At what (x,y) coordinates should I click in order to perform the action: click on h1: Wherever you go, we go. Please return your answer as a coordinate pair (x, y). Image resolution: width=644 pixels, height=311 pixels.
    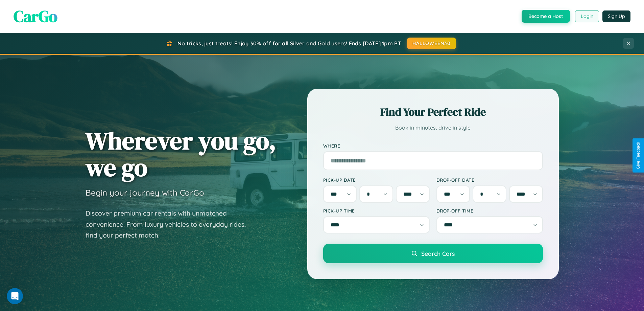
    Looking at the image, I should click on (181, 154).